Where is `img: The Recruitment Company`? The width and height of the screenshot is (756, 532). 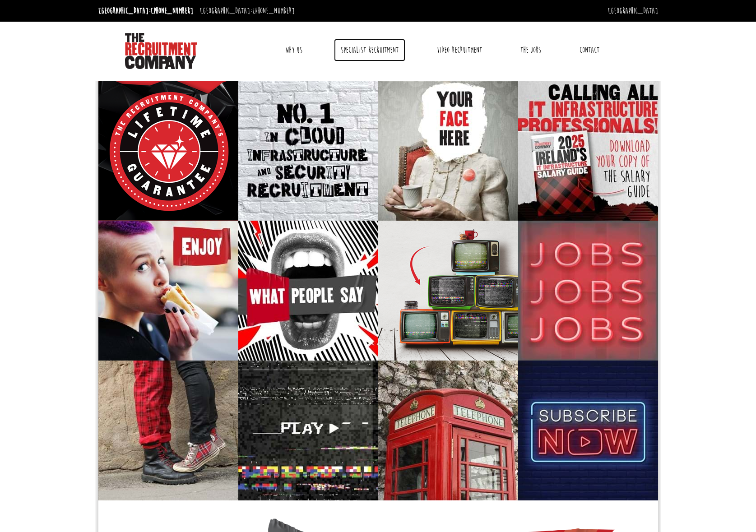
img: The Recruitment Company is located at coordinates (161, 51).